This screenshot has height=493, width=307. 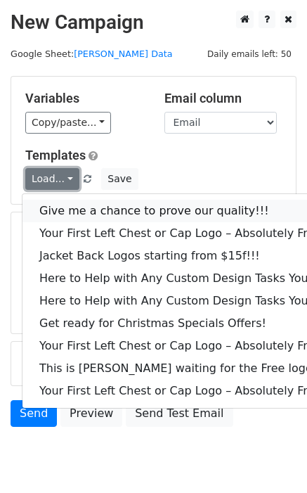 I want to click on a: Send, so click(x=34, y=413).